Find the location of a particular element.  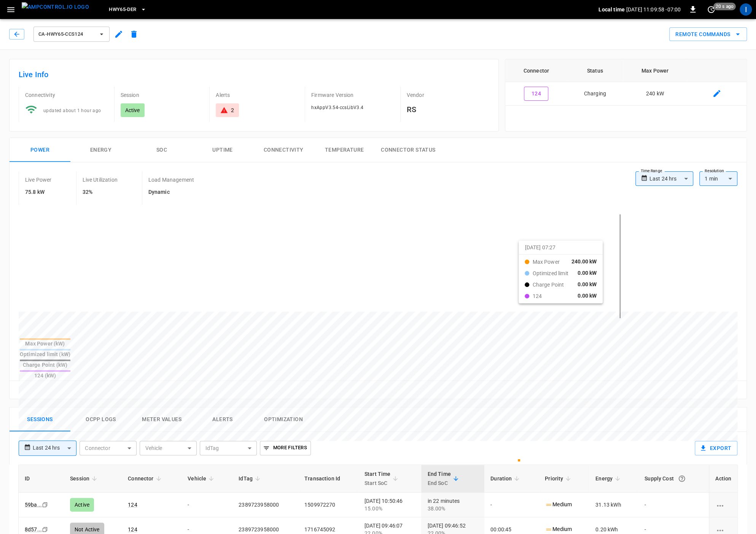

div: 1 min is located at coordinates (719, 179).